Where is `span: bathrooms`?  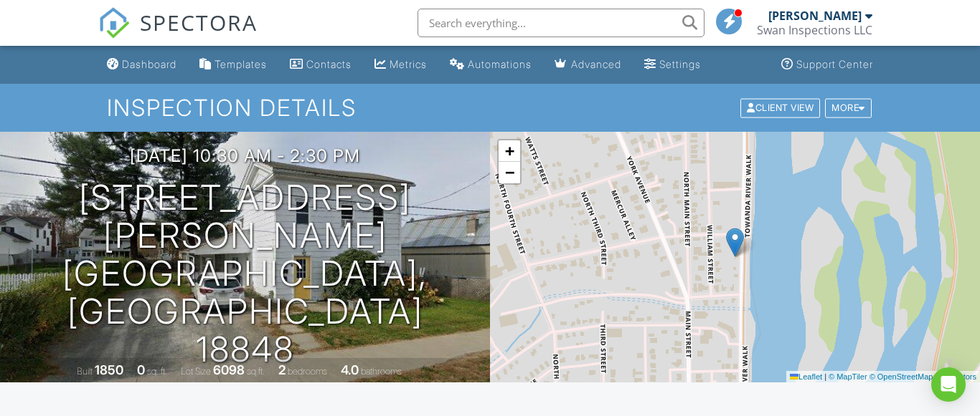 span: bathrooms is located at coordinates (381, 371).